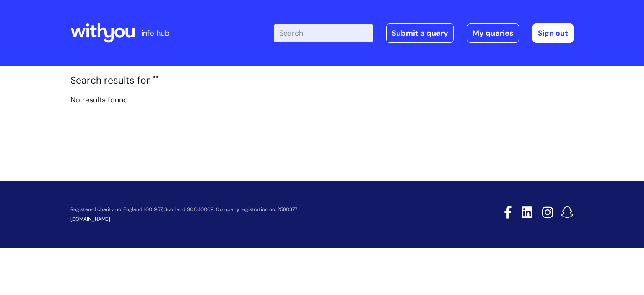  Describe the element at coordinates (419, 33) in the screenshot. I see `a: Submit a query` at that location.